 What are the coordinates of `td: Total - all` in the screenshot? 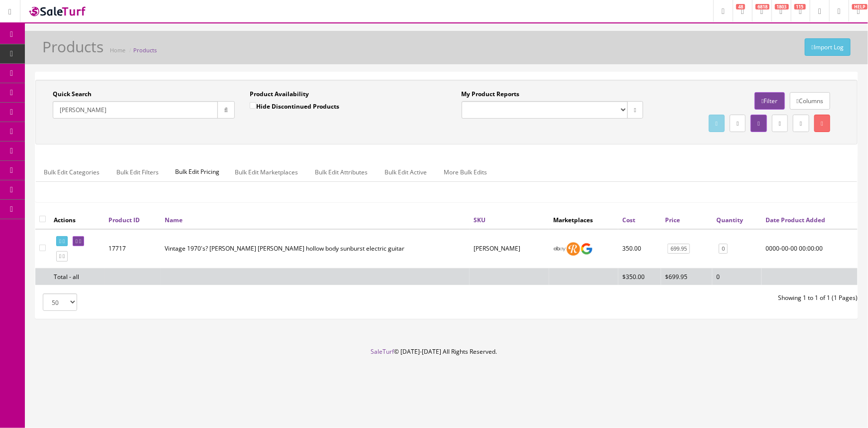 It's located at (77, 277).